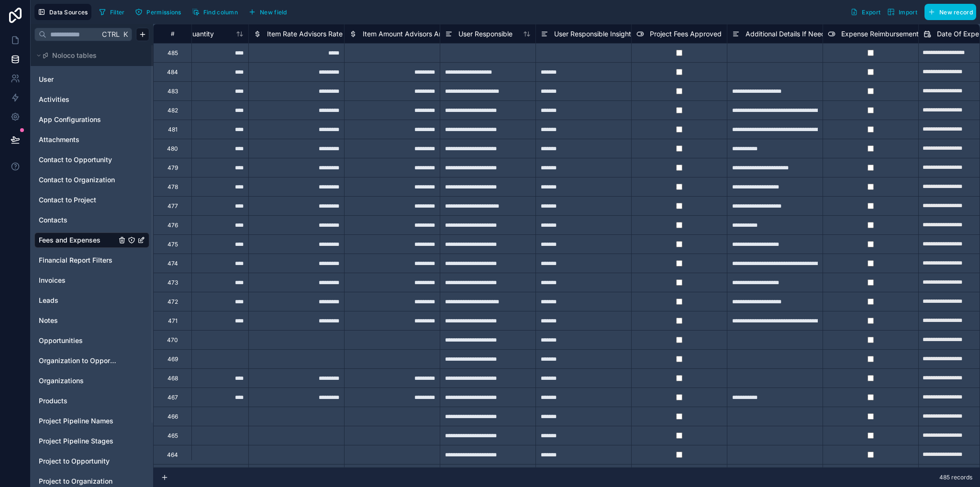 The image size is (980, 487). What do you see at coordinates (67, 200) in the screenshot?
I see `span: Contact to Project` at bounding box center [67, 200].